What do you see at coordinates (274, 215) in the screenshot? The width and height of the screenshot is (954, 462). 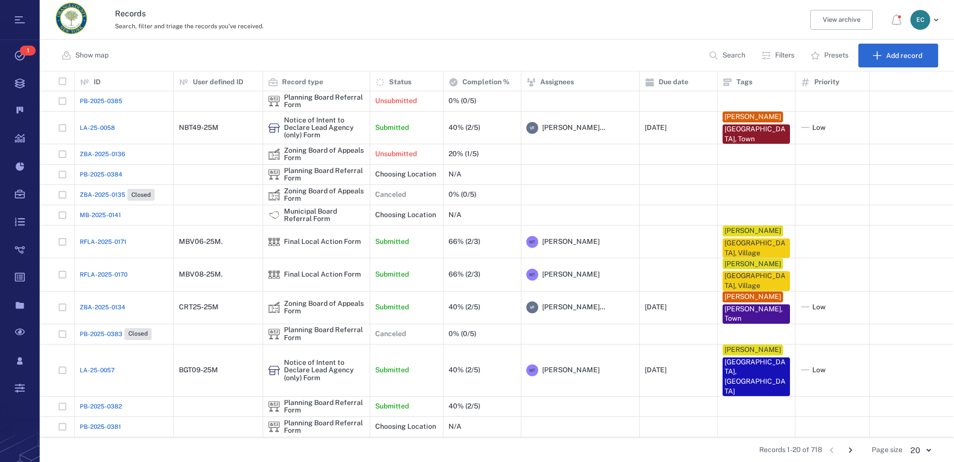 I see `img: icon Municipal Board Referral Form` at bounding box center [274, 215].